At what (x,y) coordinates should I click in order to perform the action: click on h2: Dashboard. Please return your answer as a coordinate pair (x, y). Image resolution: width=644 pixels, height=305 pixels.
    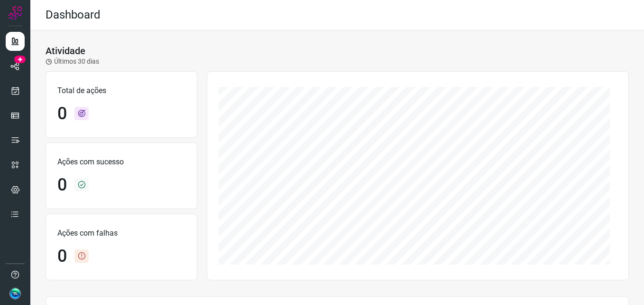
    Looking at the image, I should click on (73, 14).